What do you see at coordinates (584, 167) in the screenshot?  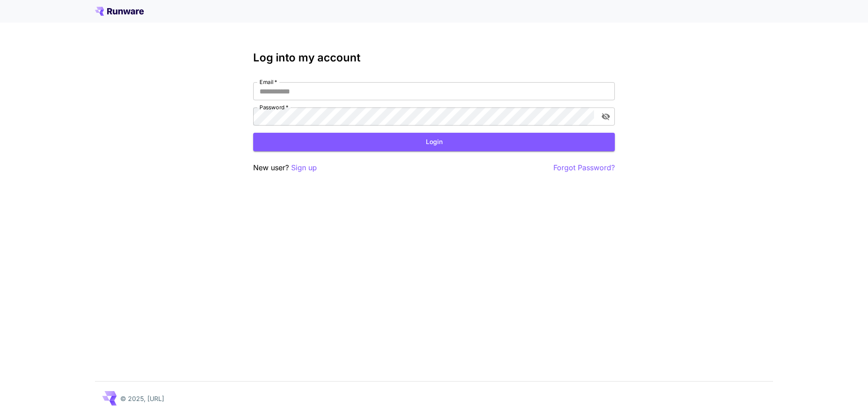 I see `p: Forgot Password?` at bounding box center [584, 167].